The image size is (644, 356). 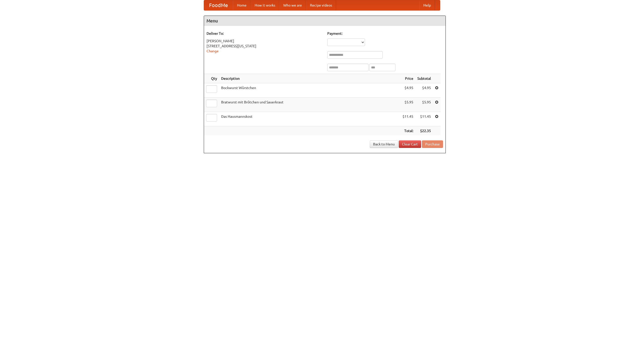 What do you see at coordinates (324, 21) in the screenshot?
I see `h4: Menu` at bounding box center [324, 21].